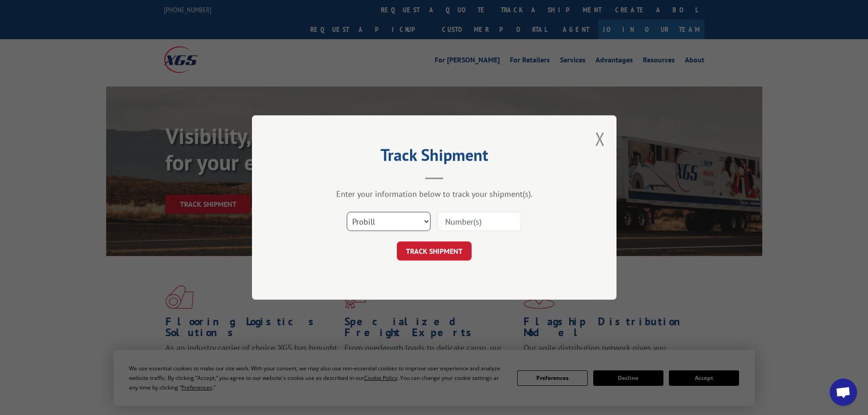  I want to click on input: Number(s), so click(479, 222).